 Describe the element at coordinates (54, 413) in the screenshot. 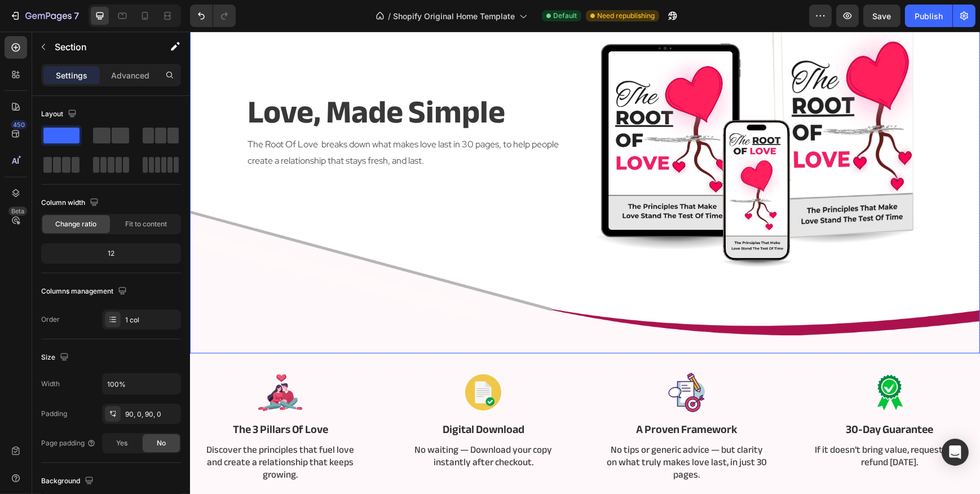

I see `div: Padding` at that location.